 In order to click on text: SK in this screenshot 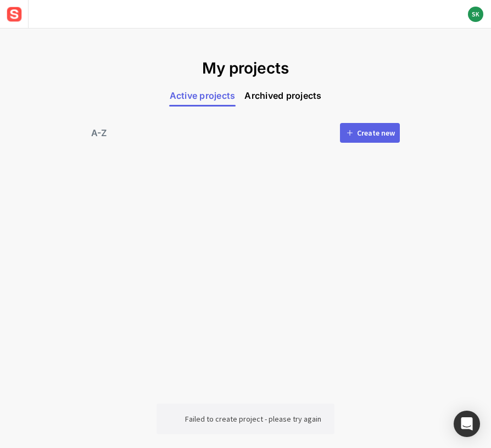, I will do `click(476, 15)`.